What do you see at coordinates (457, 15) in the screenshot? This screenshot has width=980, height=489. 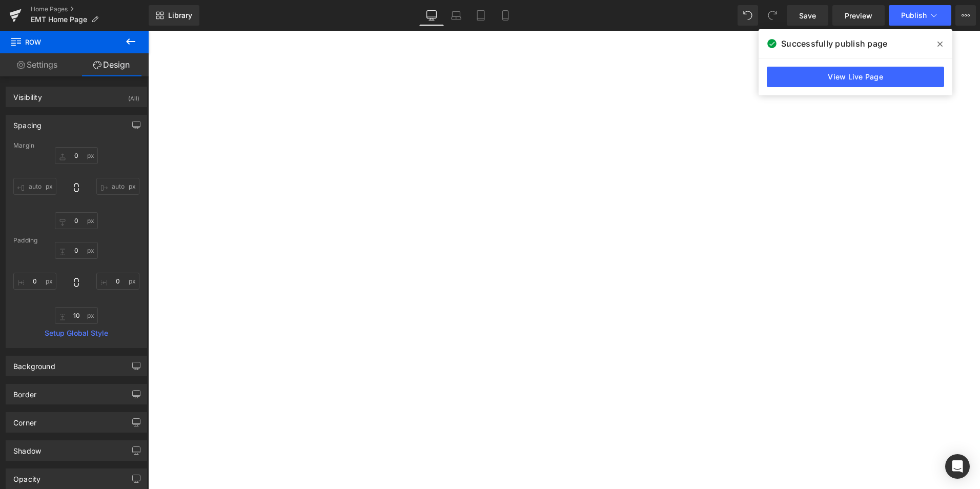 I see `a: Laptop` at bounding box center [457, 15].